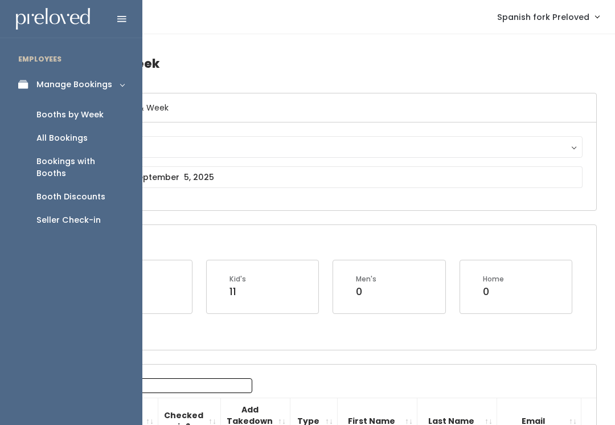  What do you see at coordinates (366, 279) in the screenshot?
I see `div: Men's` at bounding box center [366, 279].